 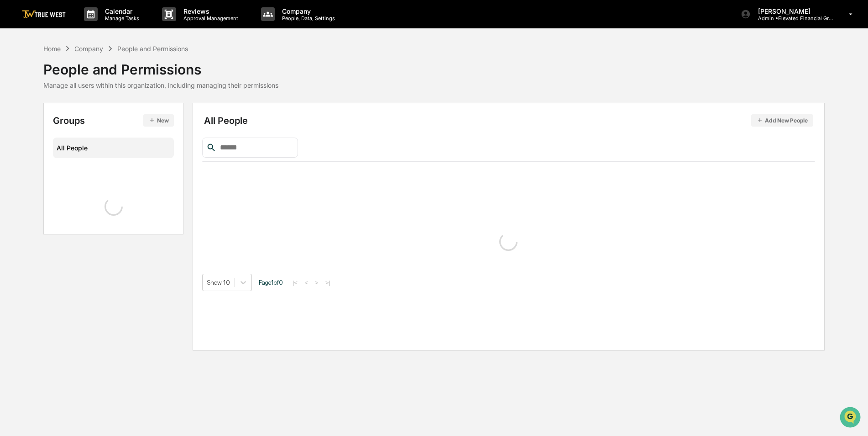 I want to click on button: New, so click(x=158, y=120).